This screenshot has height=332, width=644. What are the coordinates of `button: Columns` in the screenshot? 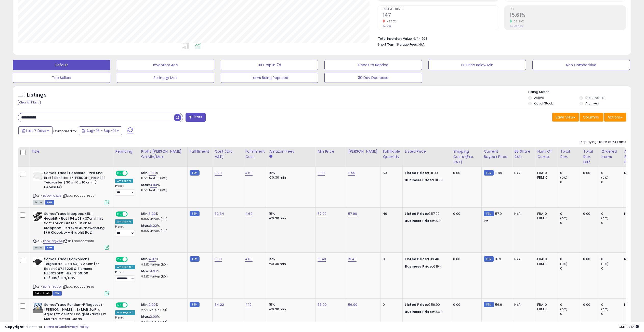 It's located at (591, 117).